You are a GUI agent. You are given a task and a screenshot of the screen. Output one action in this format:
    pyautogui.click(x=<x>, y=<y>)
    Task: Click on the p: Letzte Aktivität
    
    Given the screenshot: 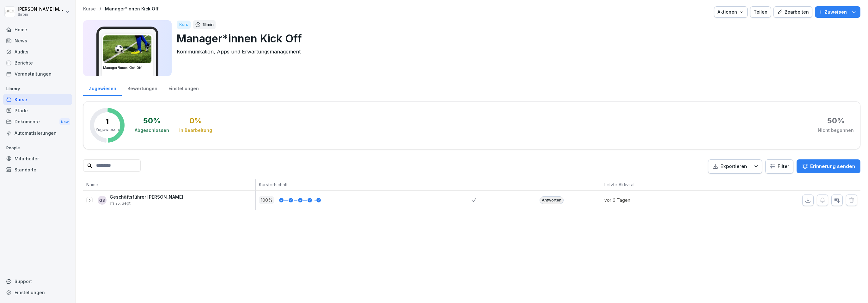 What is the action you would take?
    pyautogui.click(x=655, y=185)
    